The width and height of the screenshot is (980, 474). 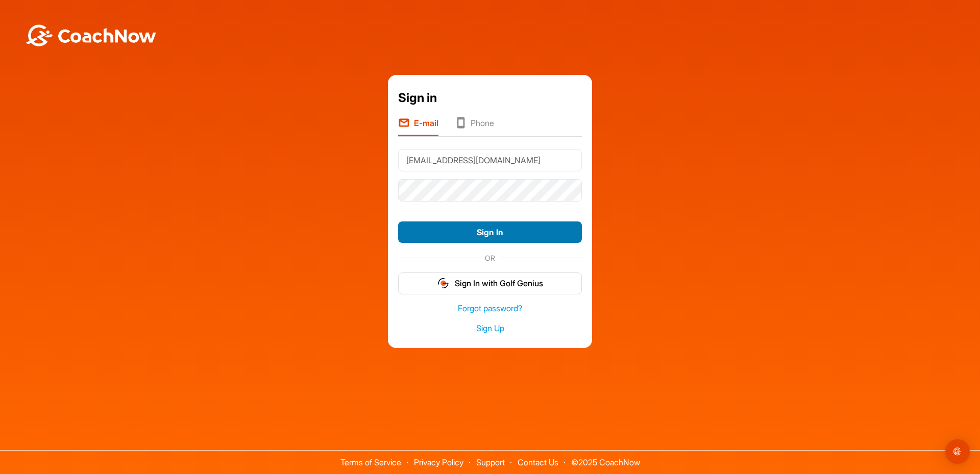 What do you see at coordinates (490, 283) in the screenshot?
I see `button: Sign In with Golf Genius` at bounding box center [490, 283].